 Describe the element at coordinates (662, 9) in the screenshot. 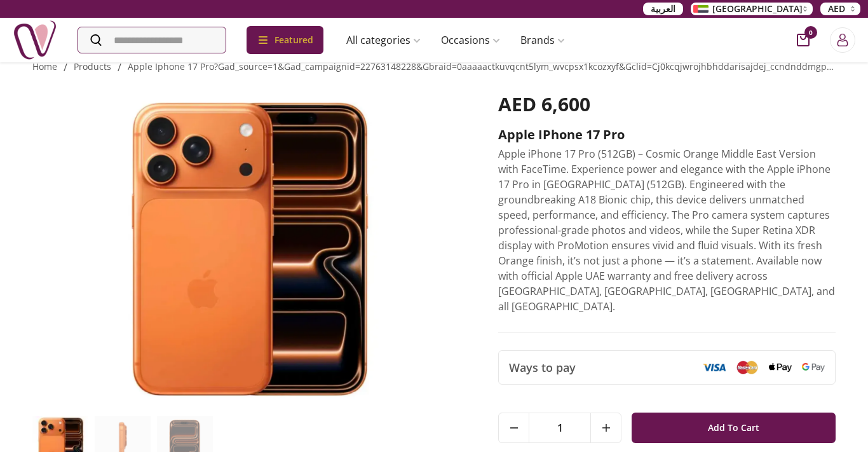

I see `span: العربية` at that location.